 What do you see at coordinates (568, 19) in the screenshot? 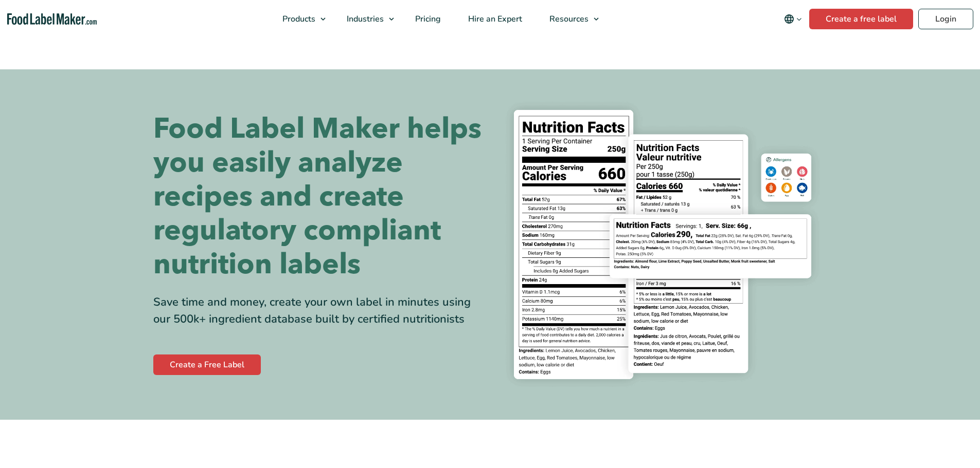
I see `span: Resources` at bounding box center [568, 19].